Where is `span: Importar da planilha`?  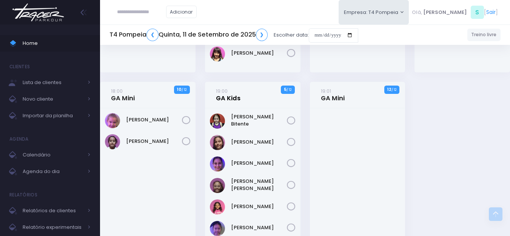 span: Importar da planilha is located at coordinates (53, 116).